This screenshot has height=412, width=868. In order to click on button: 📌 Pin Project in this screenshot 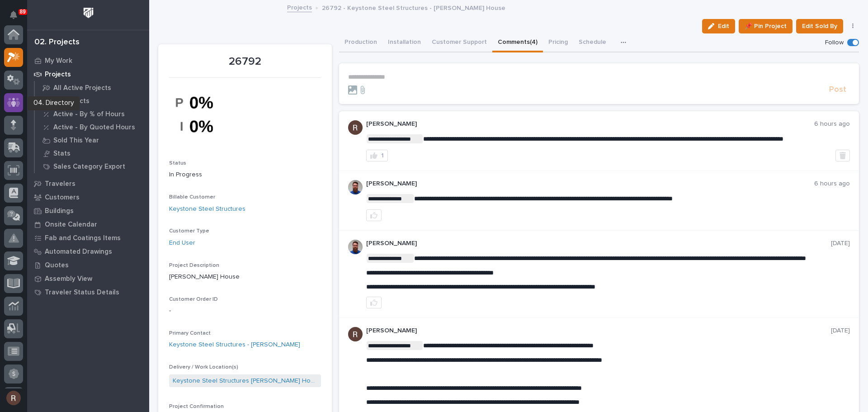, I will do `click(765, 26)`.